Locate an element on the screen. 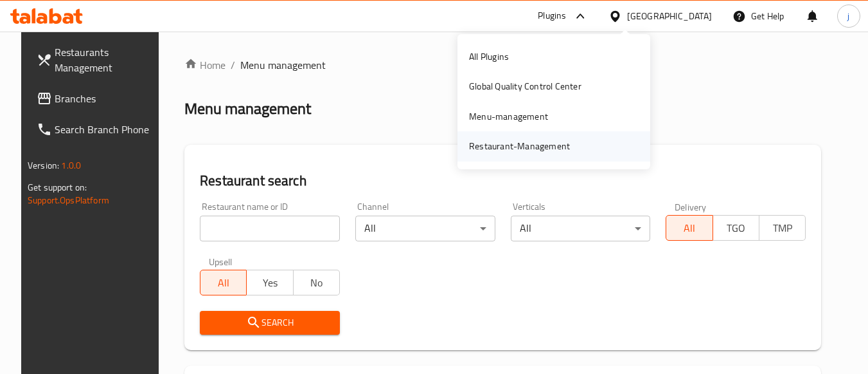 This screenshot has width=868, height=374. h2: Menu management is located at coordinates (248, 109).